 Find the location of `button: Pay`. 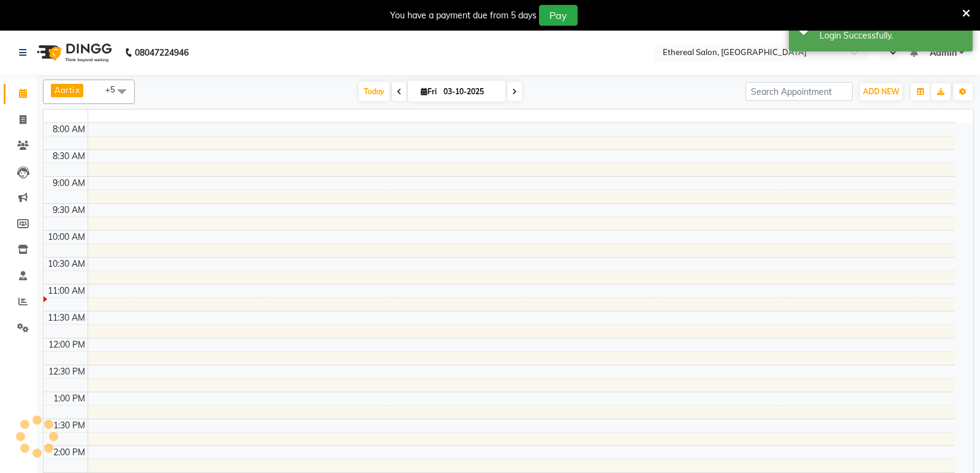

button: Pay is located at coordinates (558, 15).